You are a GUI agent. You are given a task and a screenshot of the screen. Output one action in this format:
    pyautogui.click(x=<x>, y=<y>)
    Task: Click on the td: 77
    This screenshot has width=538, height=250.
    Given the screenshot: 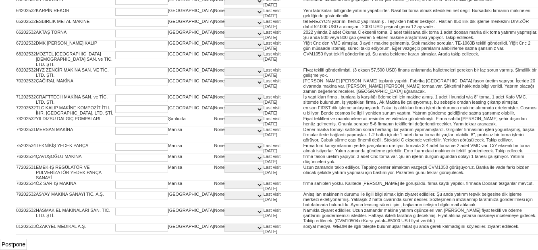 What is the action you would take?
    pyautogui.click(x=19, y=173)
    